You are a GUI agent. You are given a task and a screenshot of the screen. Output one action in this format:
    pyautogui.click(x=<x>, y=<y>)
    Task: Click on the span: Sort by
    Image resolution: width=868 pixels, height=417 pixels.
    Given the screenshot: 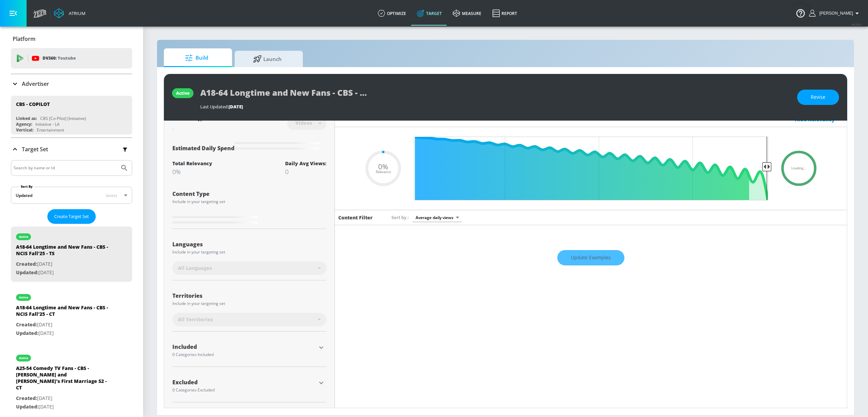 What is the action you would take?
    pyautogui.click(x=400, y=217)
    